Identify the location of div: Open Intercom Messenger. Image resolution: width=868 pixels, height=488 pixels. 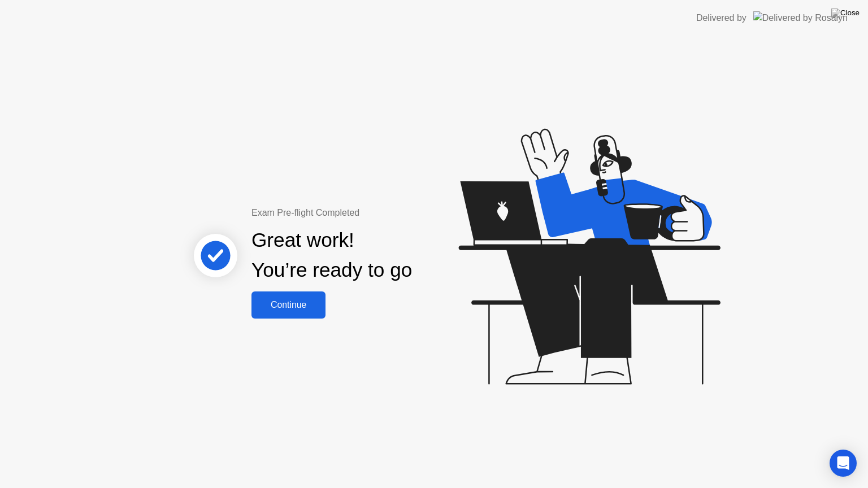
(844, 463).